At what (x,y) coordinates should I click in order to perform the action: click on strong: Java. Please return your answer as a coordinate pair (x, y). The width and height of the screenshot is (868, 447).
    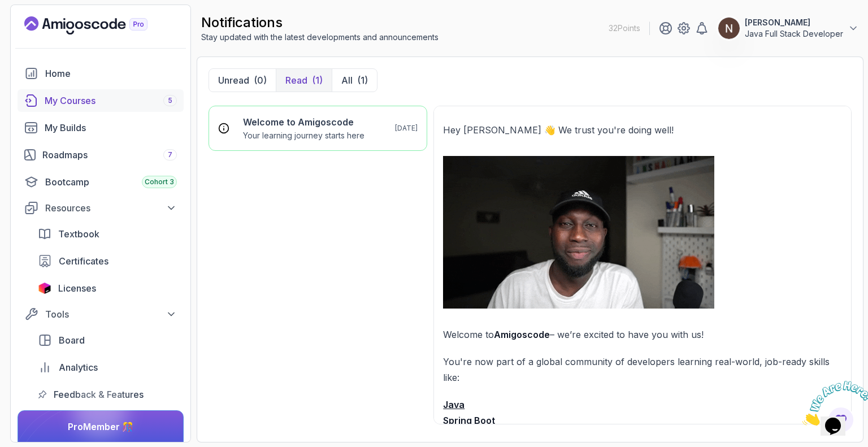
    Looking at the image, I should click on (454, 405).